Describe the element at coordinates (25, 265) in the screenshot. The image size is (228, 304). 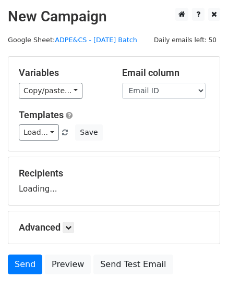
I see `a: Send` at that location.